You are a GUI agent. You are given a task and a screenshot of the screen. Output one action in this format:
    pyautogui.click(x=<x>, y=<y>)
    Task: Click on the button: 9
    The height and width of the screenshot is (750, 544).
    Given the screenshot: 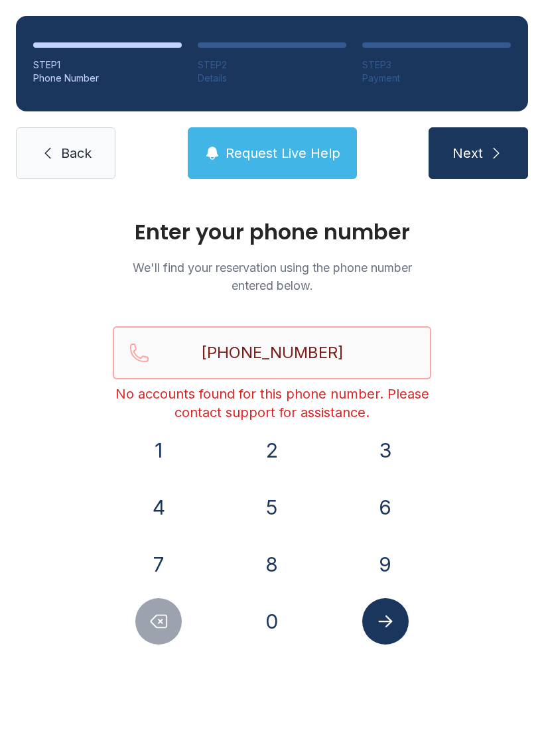 What is the action you would take?
    pyautogui.click(x=385, y=564)
    